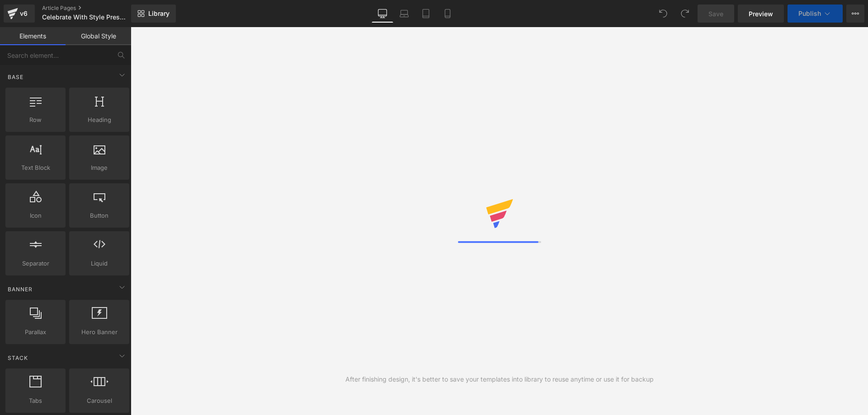 The width and height of the screenshot is (868, 415). I want to click on a: v6, so click(19, 14).